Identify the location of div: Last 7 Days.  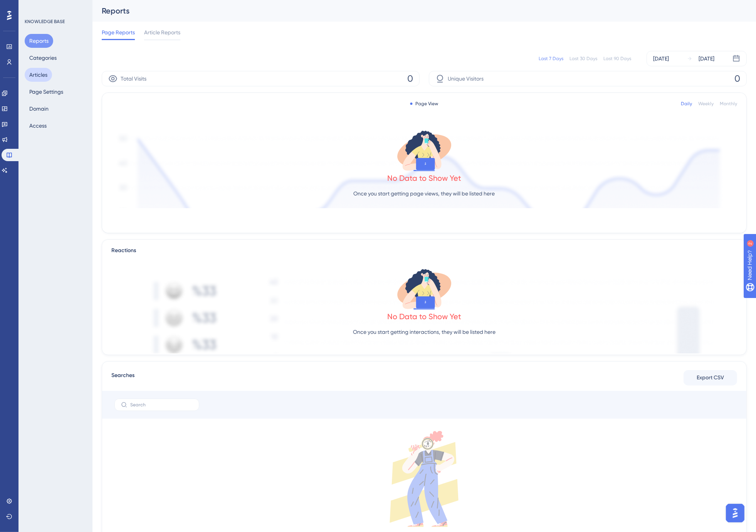
(551, 58).